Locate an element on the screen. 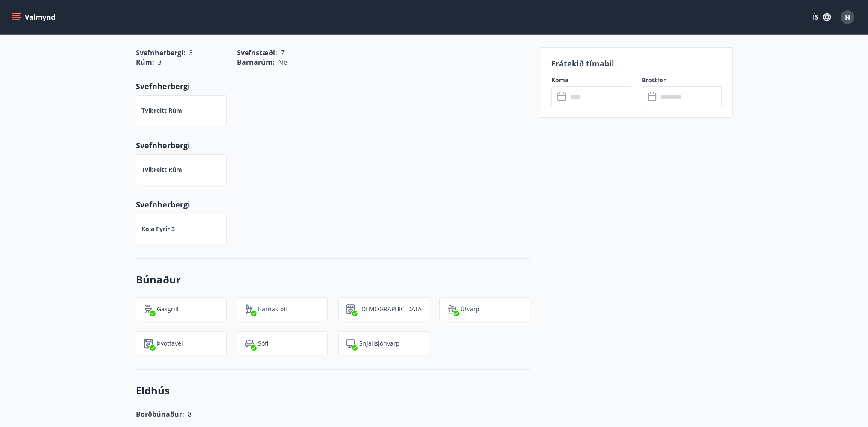 This screenshot has height=427, width=868. h3: Búnaður is located at coordinates (333, 279).